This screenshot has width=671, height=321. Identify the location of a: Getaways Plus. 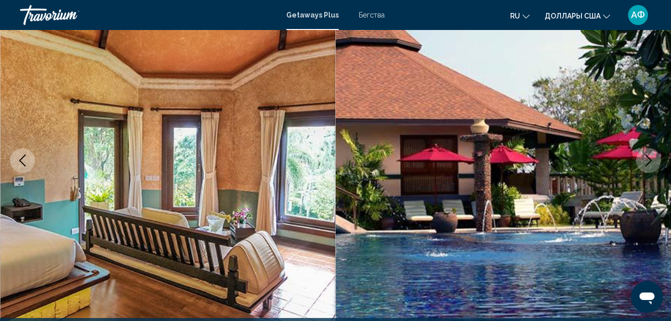
(312, 15).